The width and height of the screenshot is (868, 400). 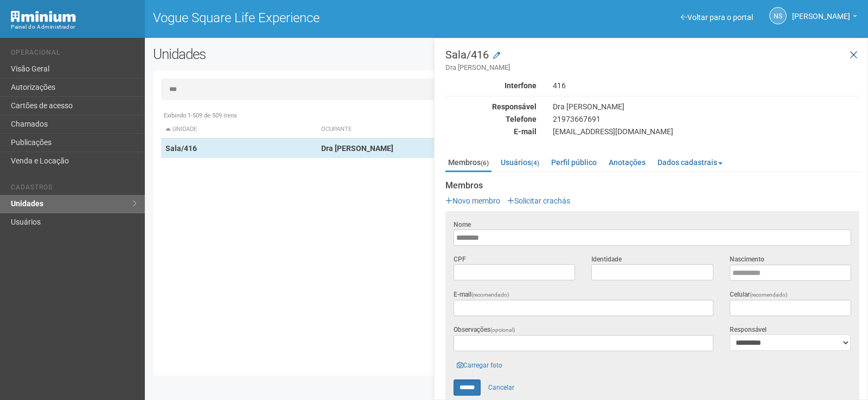 What do you see at coordinates (459, 129) in the screenshot?
I see `th: Ocupante: activate to sort column ascending` at bounding box center [459, 129].